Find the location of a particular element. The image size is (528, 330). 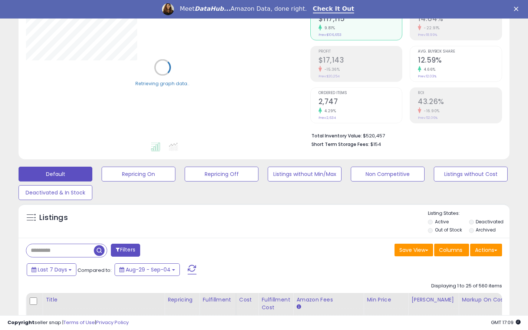

small: -16.90% is located at coordinates (430, 111).